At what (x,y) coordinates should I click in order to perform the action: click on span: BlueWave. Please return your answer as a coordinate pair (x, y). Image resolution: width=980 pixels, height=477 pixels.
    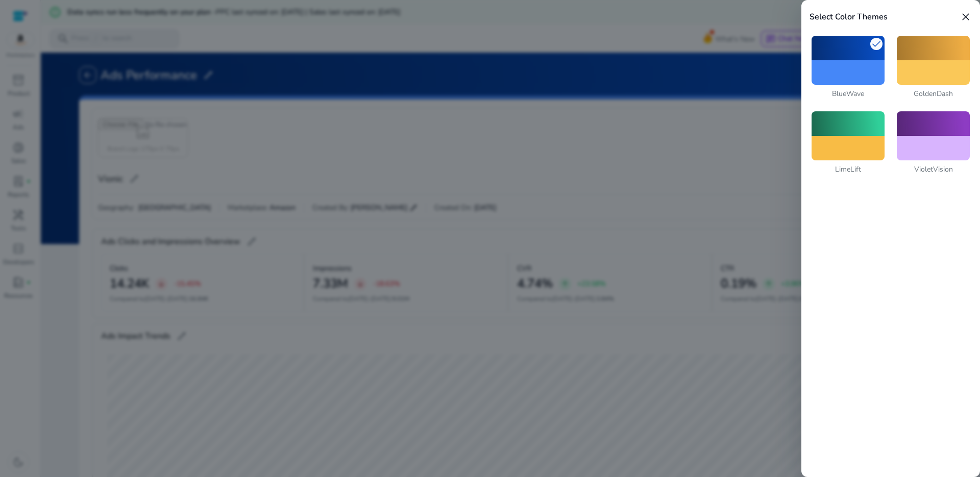
    Looking at the image, I should click on (848, 94).